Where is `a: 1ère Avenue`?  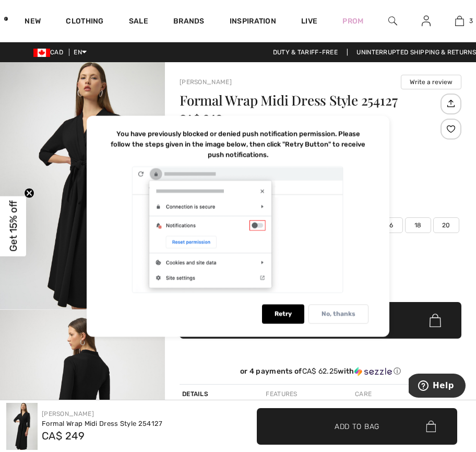 a: 1ère Avenue is located at coordinates (6, 19).